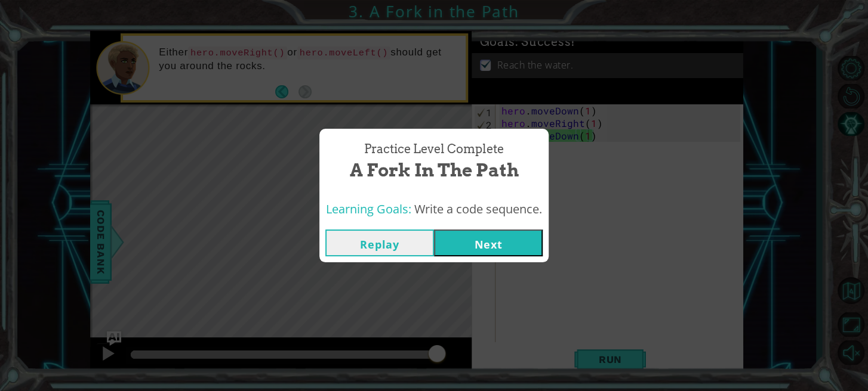  What do you see at coordinates (478, 209) in the screenshot?
I see `span: Write a code sequence.` at bounding box center [478, 209].